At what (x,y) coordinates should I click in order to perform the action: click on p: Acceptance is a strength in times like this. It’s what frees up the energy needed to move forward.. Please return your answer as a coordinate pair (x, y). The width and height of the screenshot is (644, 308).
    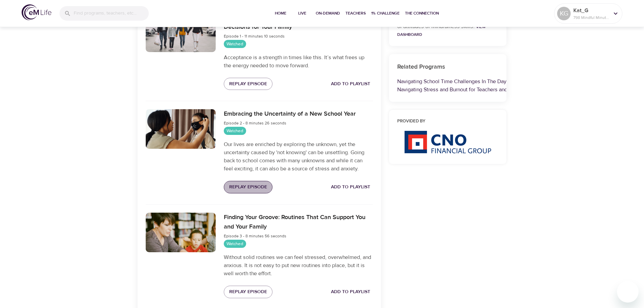
    Looking at the image, I should click on (298, 61).